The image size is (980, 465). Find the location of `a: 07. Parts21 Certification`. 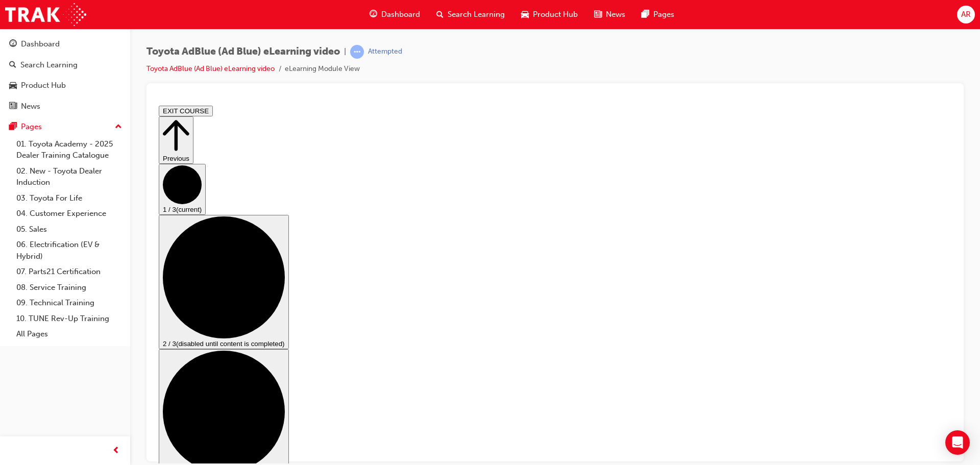

a: 07. Parts21 Certification is located at coordinates (68, 271).